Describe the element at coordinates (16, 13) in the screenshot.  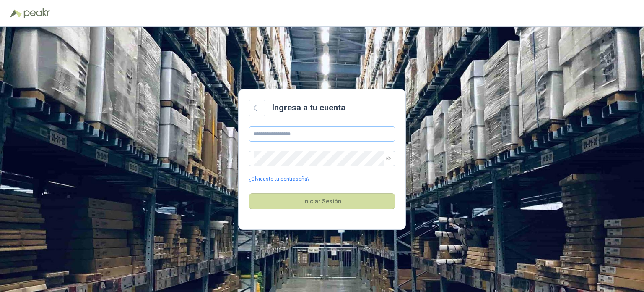
I see `img: Logo` at that location.